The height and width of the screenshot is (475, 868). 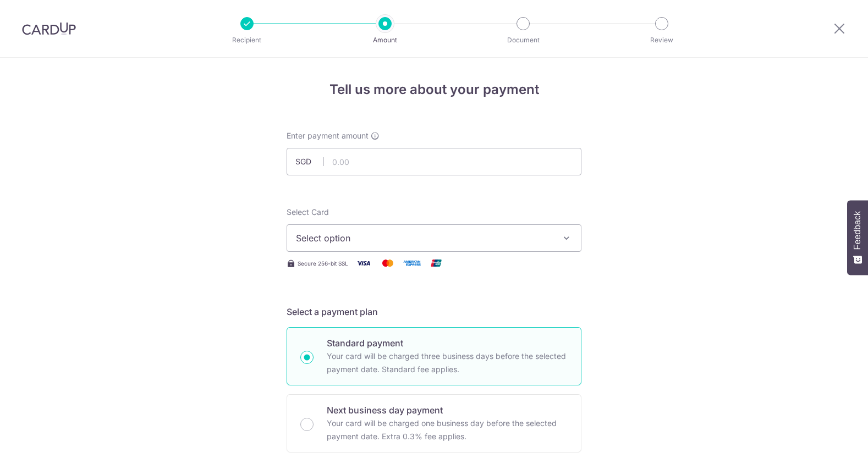 I want to click on span: Enter payment amount, so click(x=328, y=136).